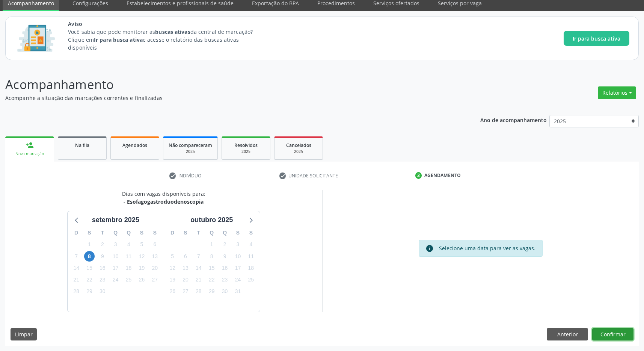  What do you see at coordinates (142, 268) in the screenshot?
I see `span: sexta-feira, 19 de setembro de 2025` at bounding box center [142, 268].